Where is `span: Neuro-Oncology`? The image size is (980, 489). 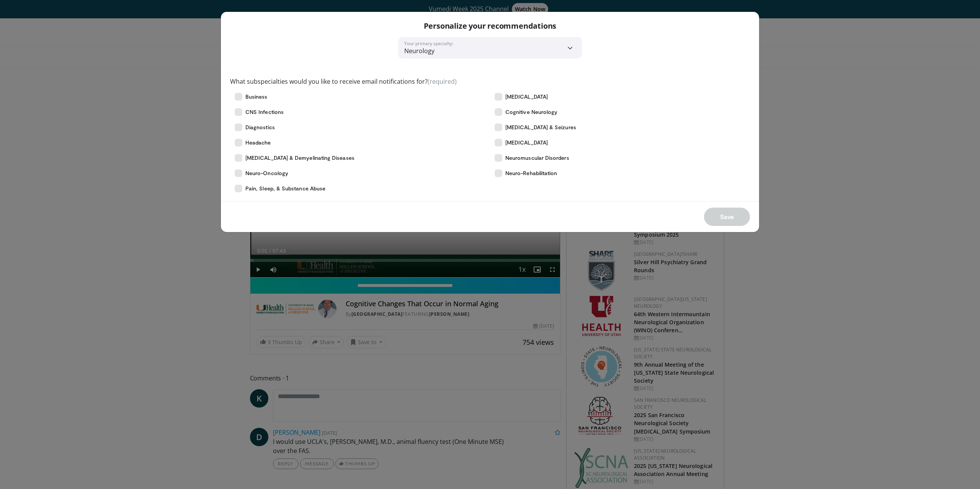 span: Neuro-Oncology is located at coordinates (267, 173).